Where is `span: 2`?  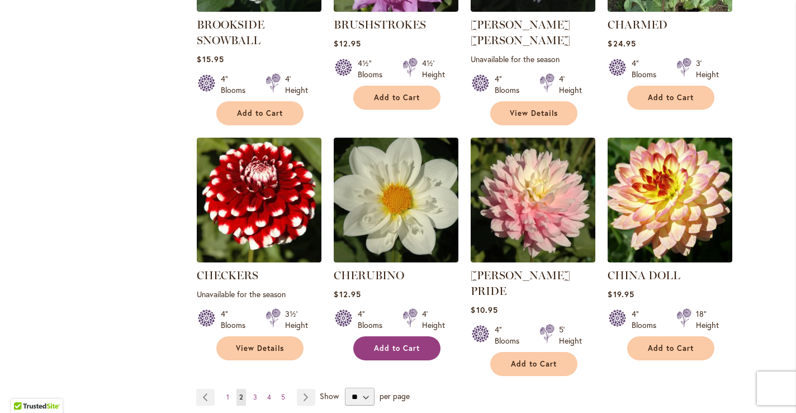 span: 2 is located at coordinates (241, 396).